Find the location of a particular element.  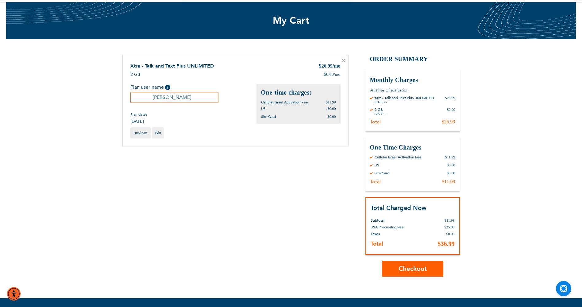

div: 26.99 is located at coordinates (329, 66).